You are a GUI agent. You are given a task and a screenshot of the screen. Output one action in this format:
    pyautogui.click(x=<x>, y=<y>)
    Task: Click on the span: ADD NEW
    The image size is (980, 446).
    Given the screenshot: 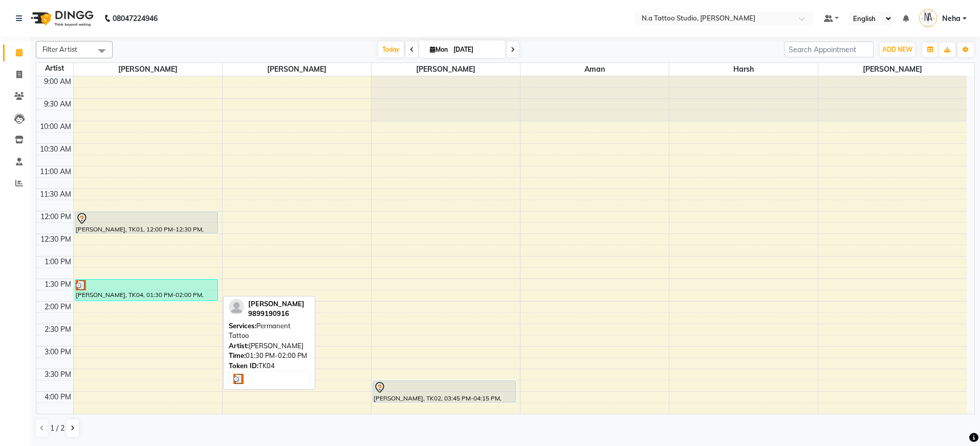 What is the action you would take?
    pyautogui.click(x=897, y=49)
    